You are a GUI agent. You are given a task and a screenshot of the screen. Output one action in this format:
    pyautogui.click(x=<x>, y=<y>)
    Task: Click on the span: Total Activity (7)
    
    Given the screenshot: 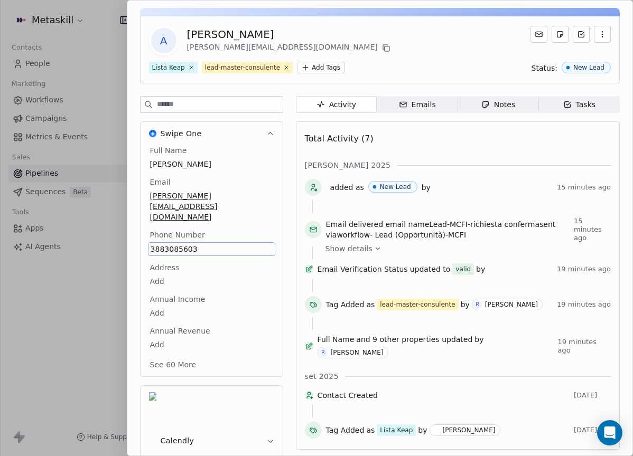 What is the action you would take?
    pyautogui.click(x=339, y=138)
    